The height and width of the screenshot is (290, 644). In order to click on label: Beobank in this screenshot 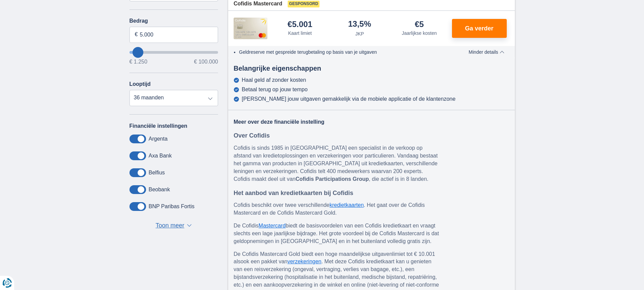, I will do `click(159, 189)`.